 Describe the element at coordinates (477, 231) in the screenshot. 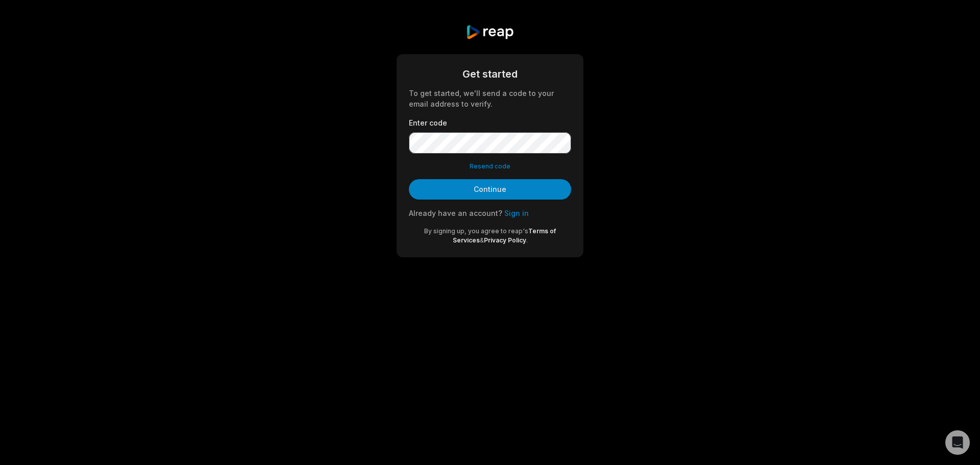

I see `span: By signing up, you agree to reap's` at that location.